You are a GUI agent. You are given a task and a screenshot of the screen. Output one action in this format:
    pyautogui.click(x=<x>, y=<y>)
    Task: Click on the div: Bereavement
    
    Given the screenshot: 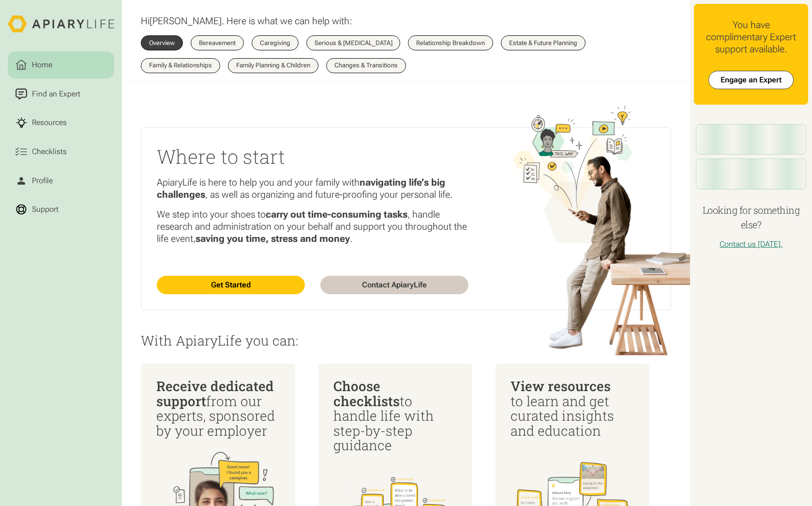 What is the action you would take?
    pyautogui.click(x=217, y=43)
    